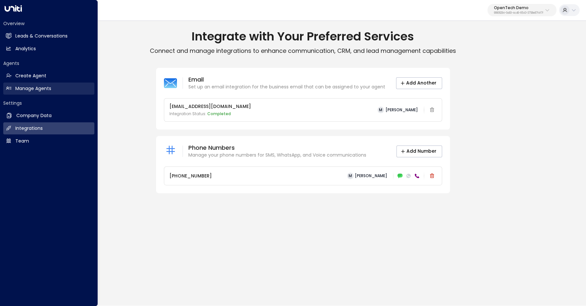  Describe the element at coordinates (25, 49) in the screenshot. I see `h2: Analytics` at that location.